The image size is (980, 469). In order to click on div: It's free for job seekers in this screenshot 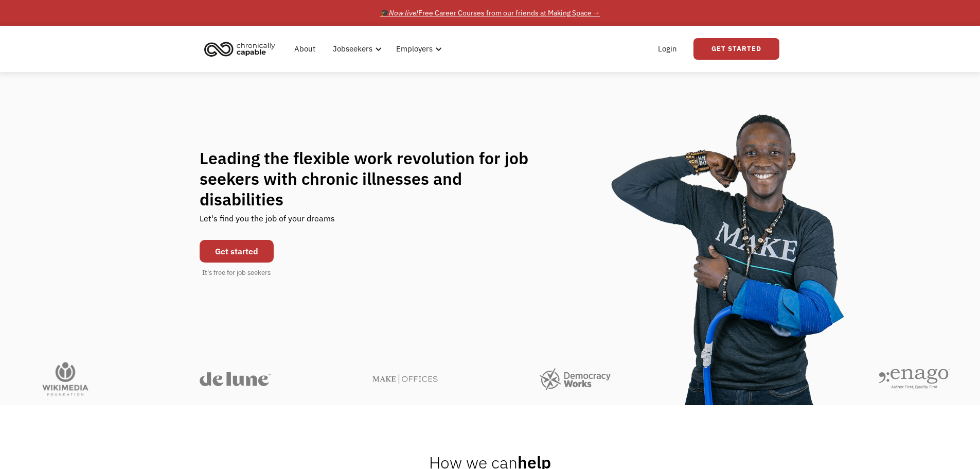, I will do `click(236, 273)`.